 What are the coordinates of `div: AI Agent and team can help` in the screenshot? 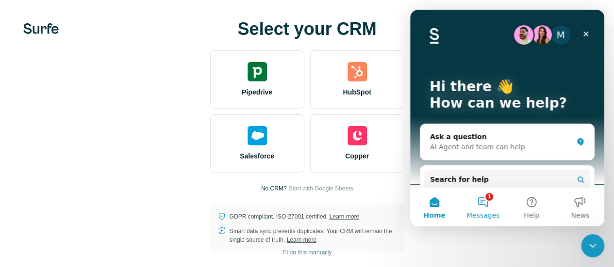 It's located at (91, 137).